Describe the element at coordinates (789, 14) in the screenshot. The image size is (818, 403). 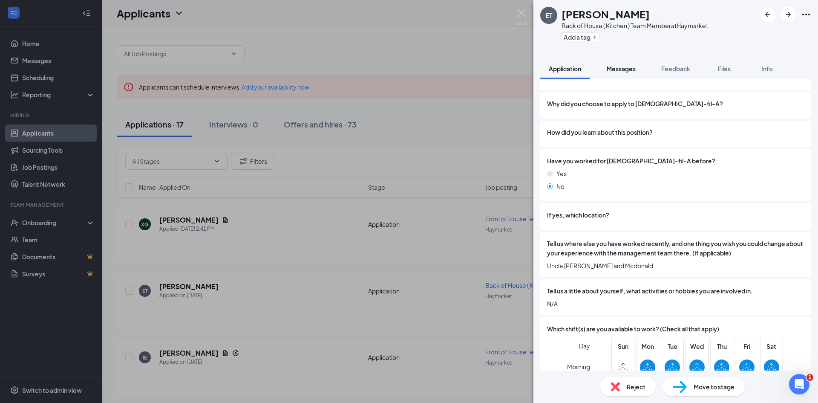
I see `svg: ArrowRight` at that location.